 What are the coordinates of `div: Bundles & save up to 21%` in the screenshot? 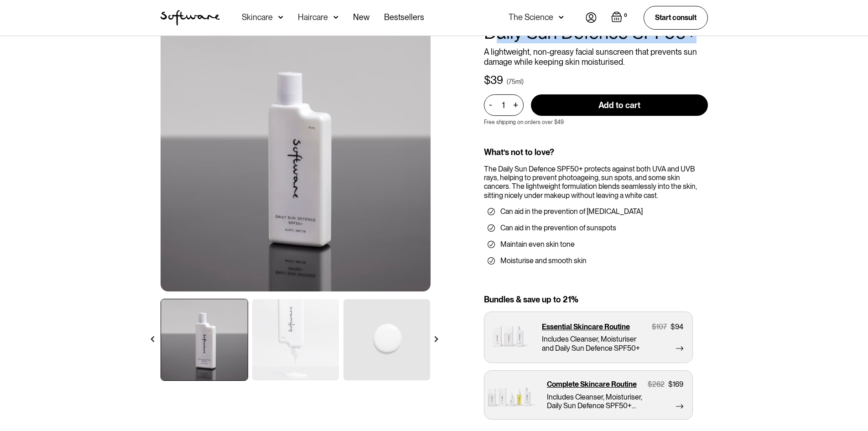 It's located at (596, 299).